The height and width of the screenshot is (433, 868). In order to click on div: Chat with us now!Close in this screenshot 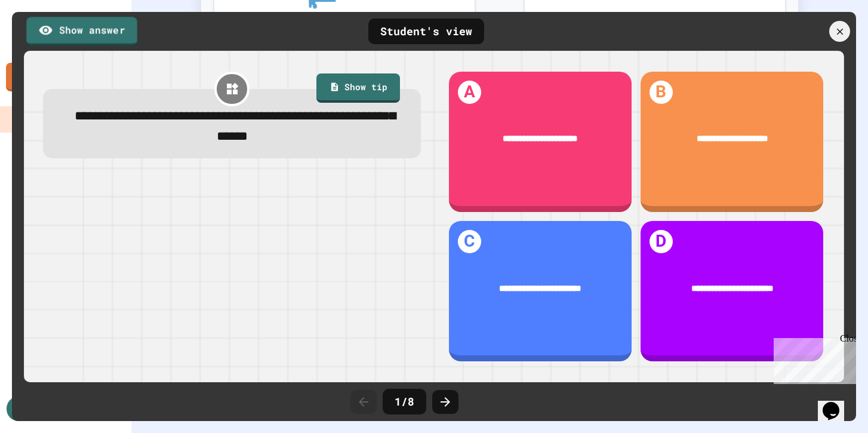, I will do `click(43, 40)`.